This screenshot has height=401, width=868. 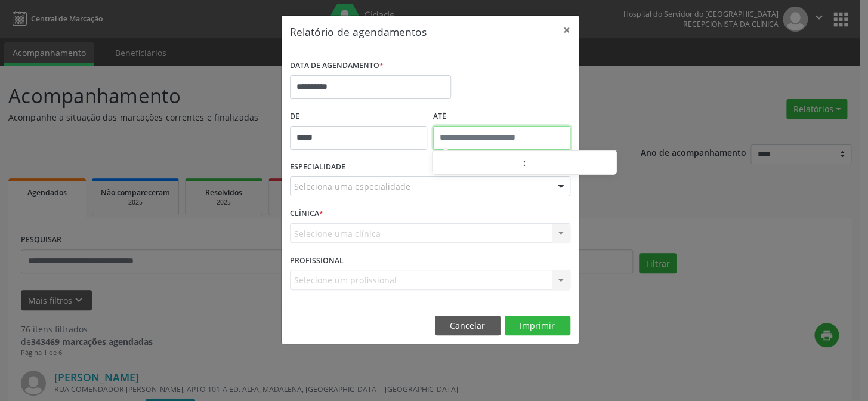 I want to click on button: Close, so click(x=567, y=30).